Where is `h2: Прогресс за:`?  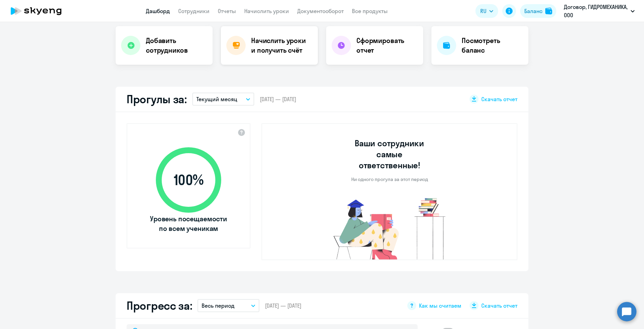 h2: Прогресс за: is located at coordinates (159, 306).